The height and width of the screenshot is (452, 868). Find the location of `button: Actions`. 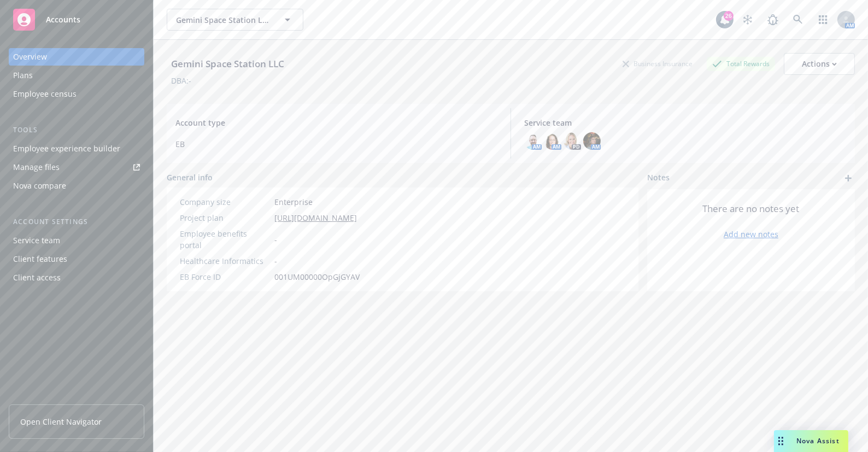

button: Actions is located at coordinates (820, 64).